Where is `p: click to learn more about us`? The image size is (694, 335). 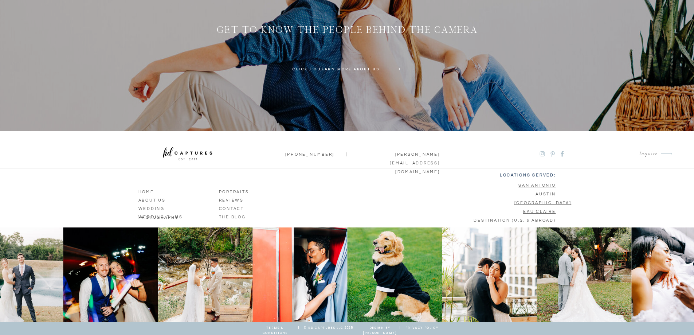
p: click to learn more about us is located at coordinates (336, 69).